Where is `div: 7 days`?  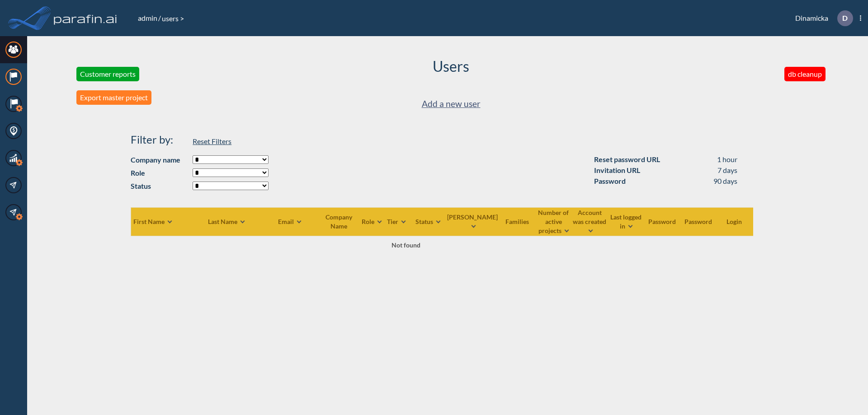 div: 7 days is located at coordinates (727, 171).